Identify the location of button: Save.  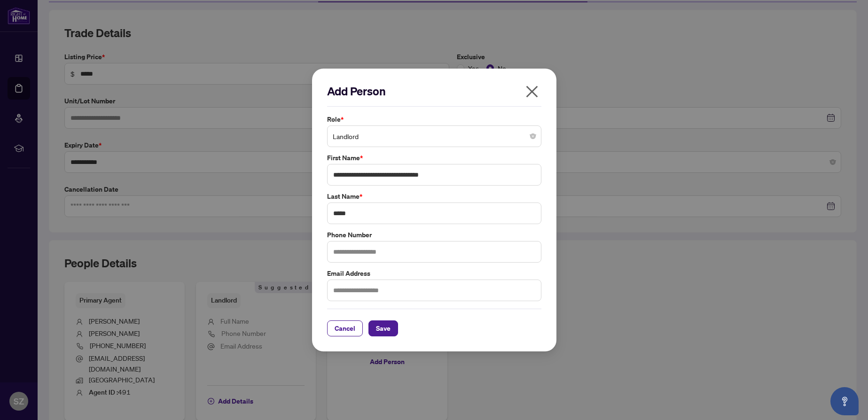
(383, 328).